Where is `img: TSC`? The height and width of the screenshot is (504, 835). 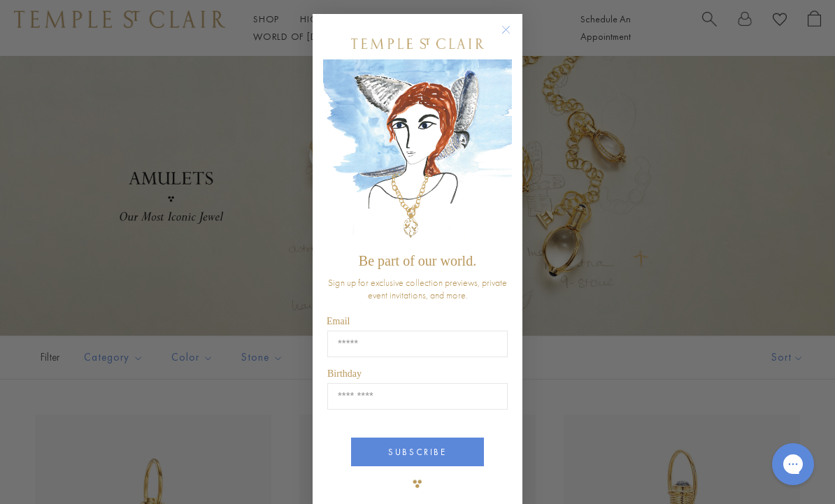
img: TSC is located at coordinates (418, 484).